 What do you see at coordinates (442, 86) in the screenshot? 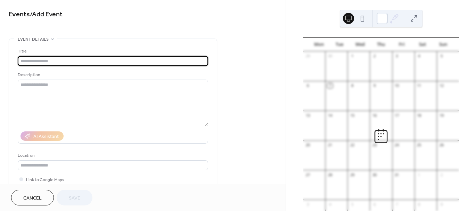
I see `div: 12` at bounding box center [442, 86].